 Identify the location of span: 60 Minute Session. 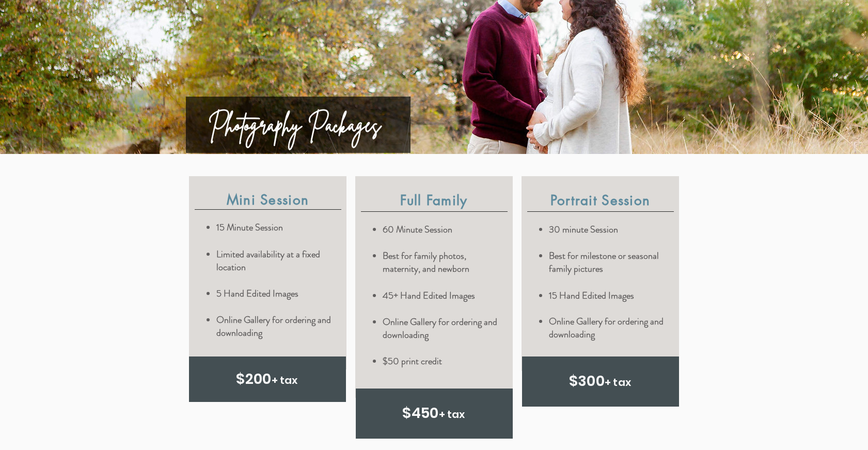
(417, 229).